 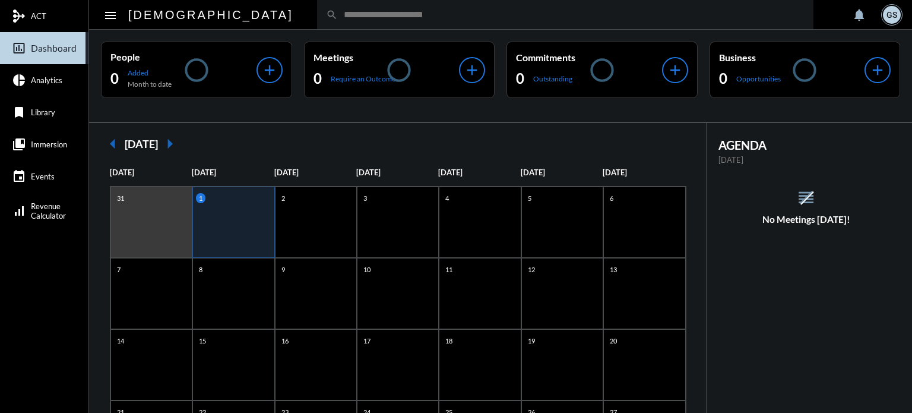 I want to click on mat-icon: reorder, so click(x=806, y=197).